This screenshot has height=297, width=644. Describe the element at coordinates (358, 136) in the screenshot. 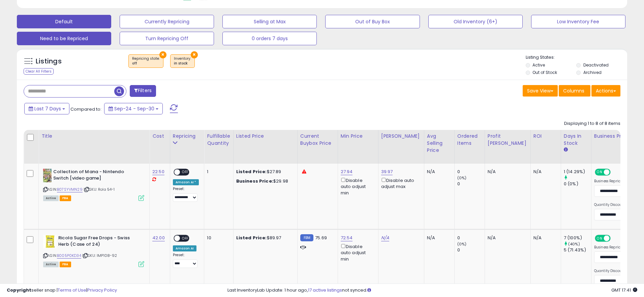

I see `div: Min Price` at that location.